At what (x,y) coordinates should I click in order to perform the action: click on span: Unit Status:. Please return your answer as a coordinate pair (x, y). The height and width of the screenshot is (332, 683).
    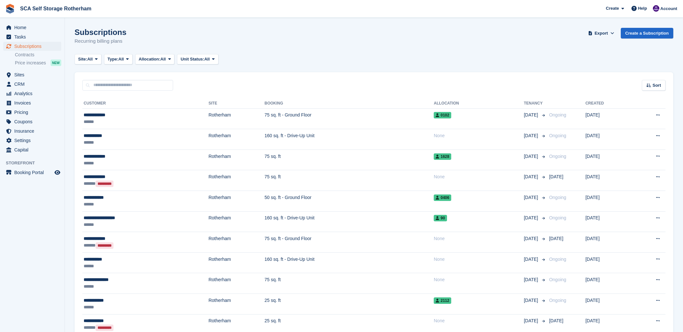
    Looking at the image, I should click on (192, 59).